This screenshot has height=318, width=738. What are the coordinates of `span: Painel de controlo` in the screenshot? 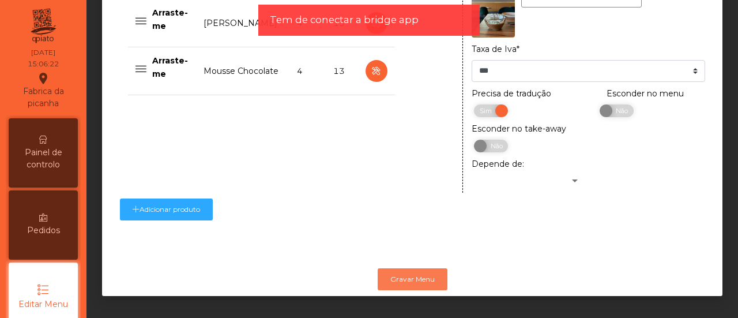 It's located at (43, 159).